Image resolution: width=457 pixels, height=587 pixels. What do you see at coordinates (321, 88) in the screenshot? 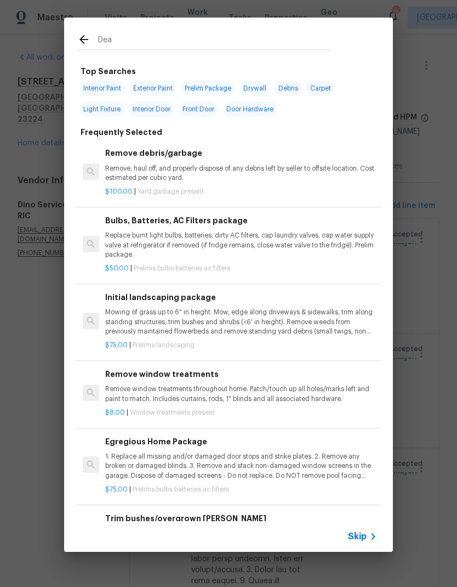
I see `span: Carpet` at bounding box center [321, 88].